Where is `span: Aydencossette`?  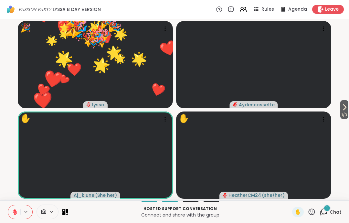
span: Aydencossette is located at coordinates (257, 105).